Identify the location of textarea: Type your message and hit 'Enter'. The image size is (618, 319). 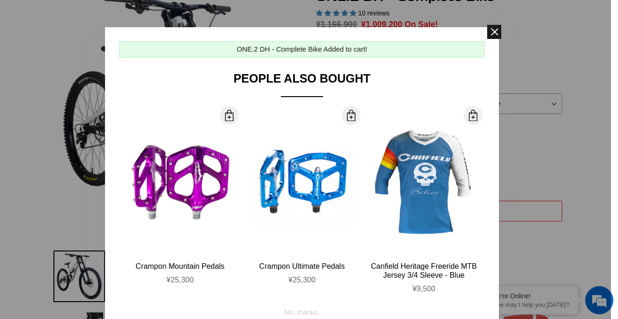
(91, 232).